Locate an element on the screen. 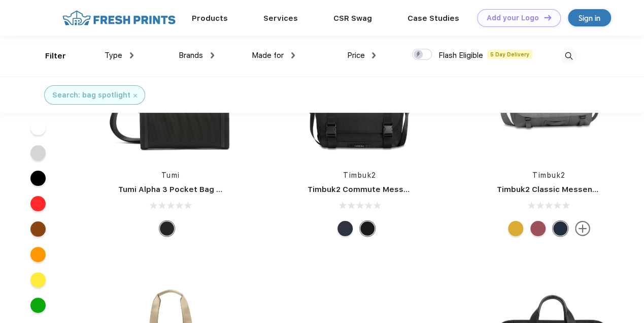  a: Products is located at coordinates (210, 18).